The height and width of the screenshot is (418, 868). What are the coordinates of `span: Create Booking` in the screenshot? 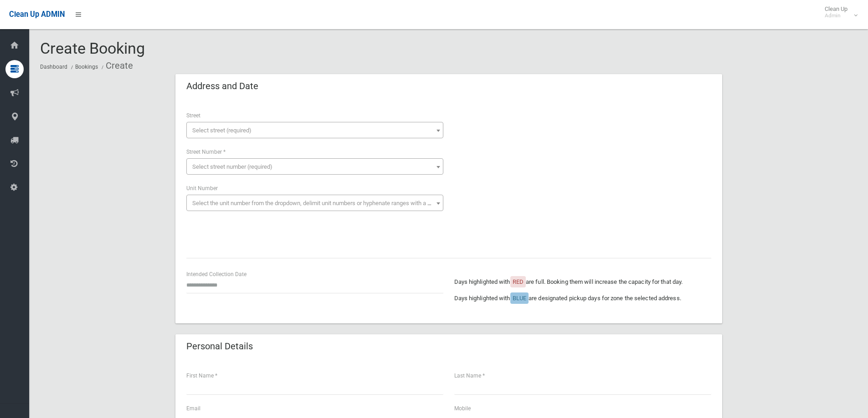 It's located at (93, 48).